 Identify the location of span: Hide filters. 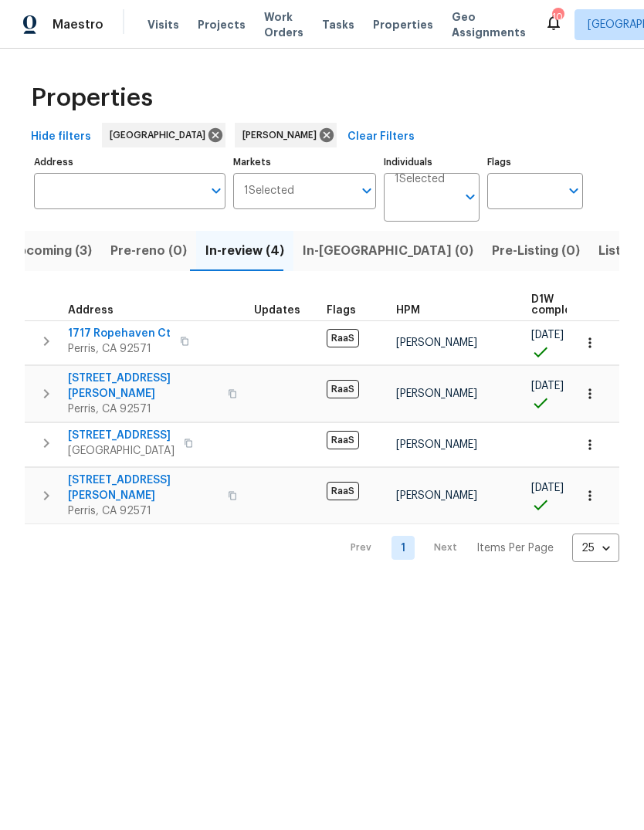
(61, 137).